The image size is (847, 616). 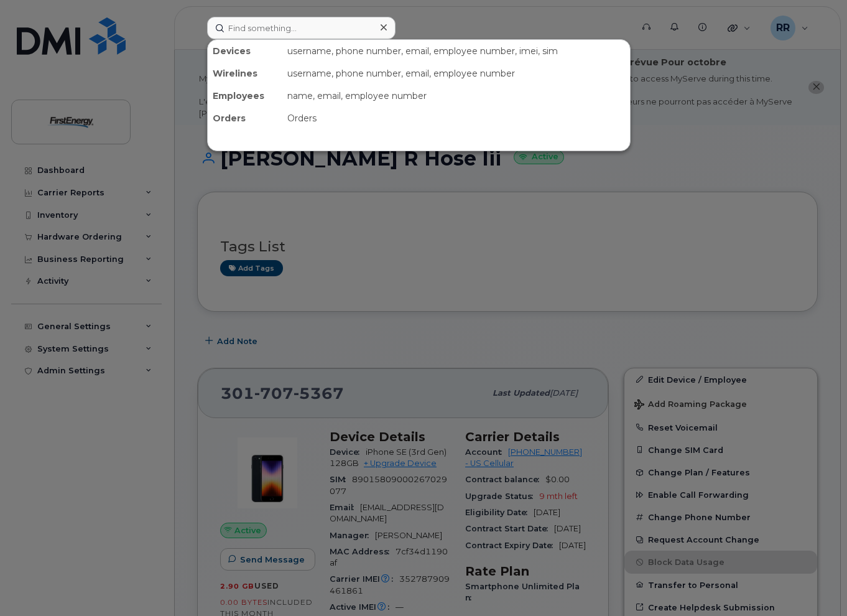 I want to click on div: Devices, so click(x=245, y=51).